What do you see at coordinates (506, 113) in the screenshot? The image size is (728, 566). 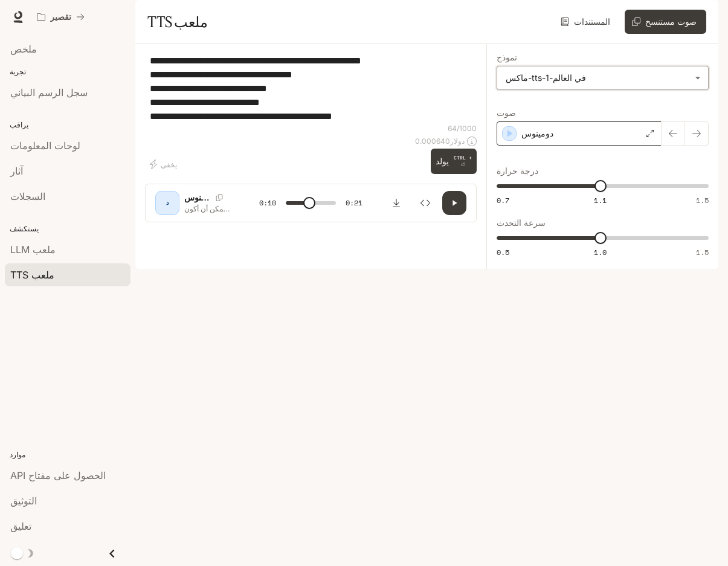 I see `font: صوت` at bounding box center [506, 113].